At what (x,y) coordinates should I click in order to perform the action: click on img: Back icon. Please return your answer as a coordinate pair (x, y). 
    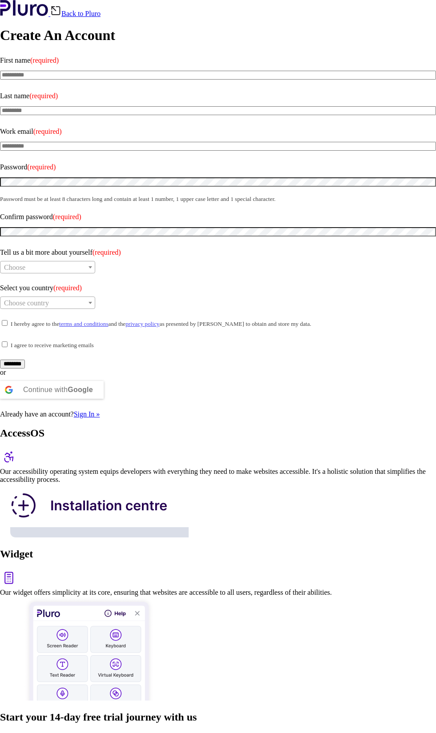
    Looking at the image, I should click on (56, 11).